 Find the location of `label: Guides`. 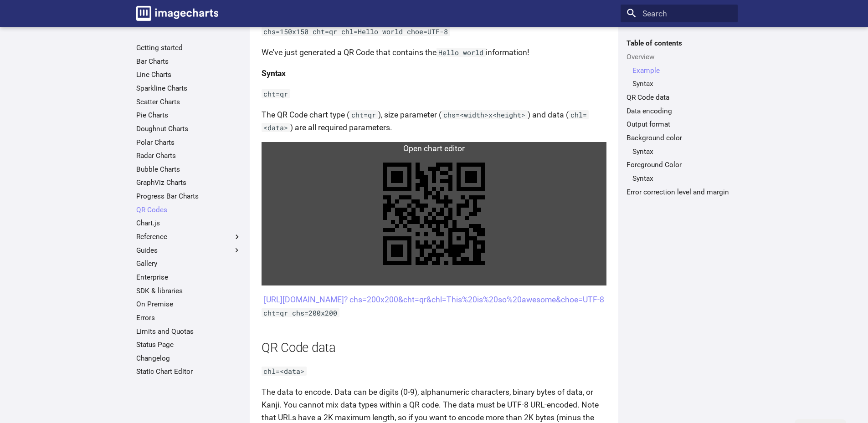

label: Guides is located at coordinates (189, 250).